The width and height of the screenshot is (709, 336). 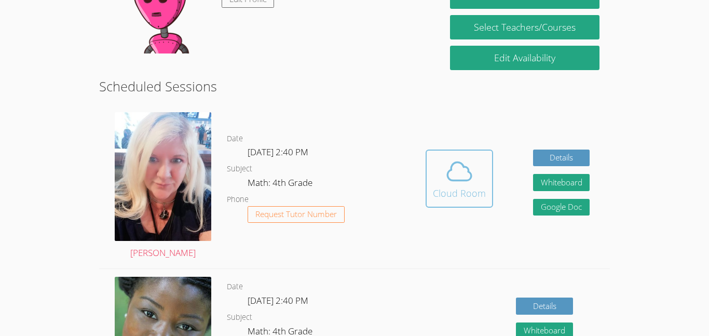 I want to click on a: Google Doc, so click(x=562, y=207).